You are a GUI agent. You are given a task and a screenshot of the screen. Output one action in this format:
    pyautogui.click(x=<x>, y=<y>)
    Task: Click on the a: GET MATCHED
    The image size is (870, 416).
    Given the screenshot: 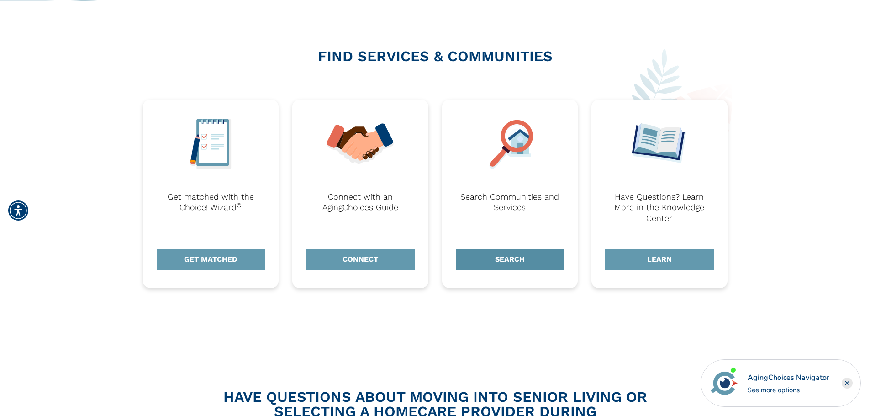 What is the action you would take?
    pyautogui.click(x=211, y=259)
    